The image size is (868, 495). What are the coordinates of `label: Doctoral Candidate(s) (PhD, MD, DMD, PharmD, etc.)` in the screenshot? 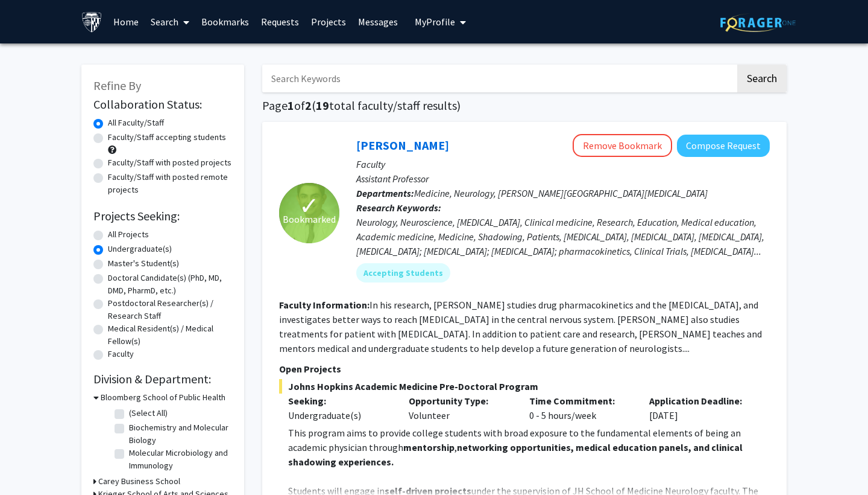 It's located at (170, 285).